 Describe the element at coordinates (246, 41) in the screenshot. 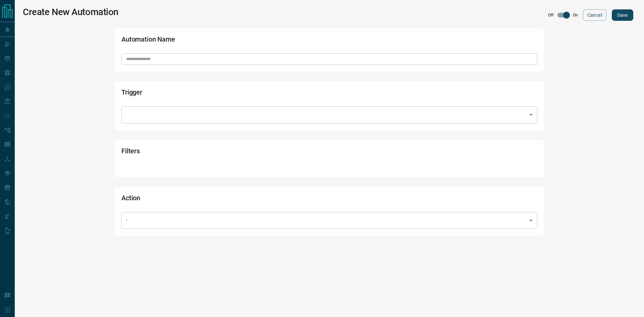

I see `h2: Automation Name` at that location.